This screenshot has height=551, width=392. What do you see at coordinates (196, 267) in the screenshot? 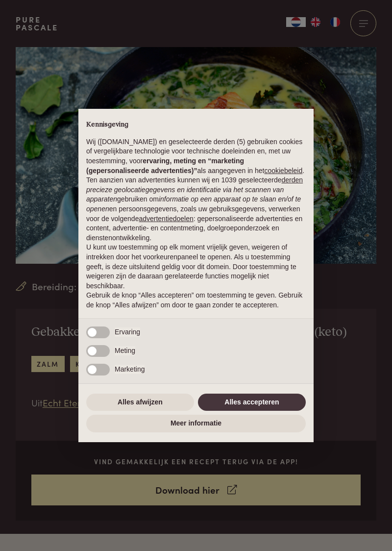
I see `p: U kunt uw toestemming op elk moment vrijelijk geven, weigeren of intrekken door het voorkeurenpan...` at bounding box center [196, 267].